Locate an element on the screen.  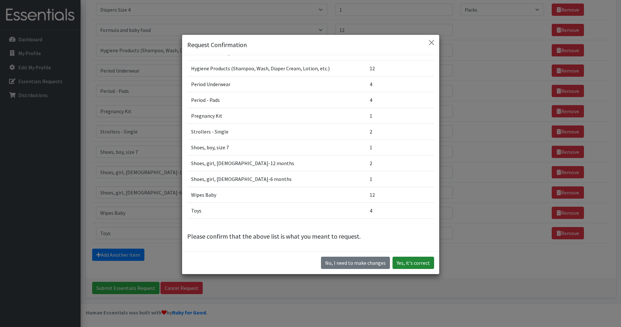
td: Pregnancy Kit is located at coordinates (276, 115).